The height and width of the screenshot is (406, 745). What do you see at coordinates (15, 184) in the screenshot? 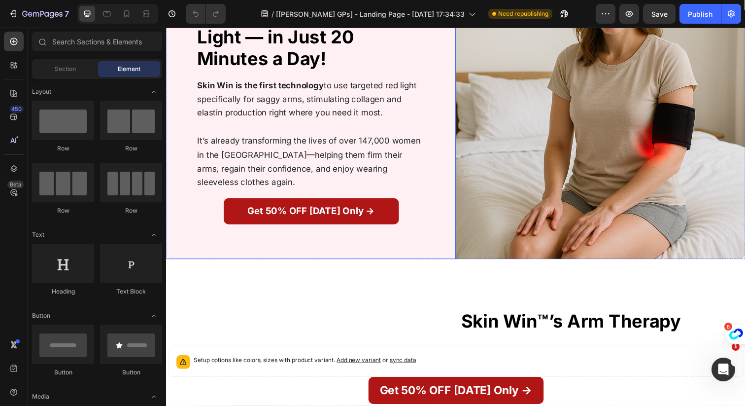
I see `div: Beta` at bounding box center [15, 184].